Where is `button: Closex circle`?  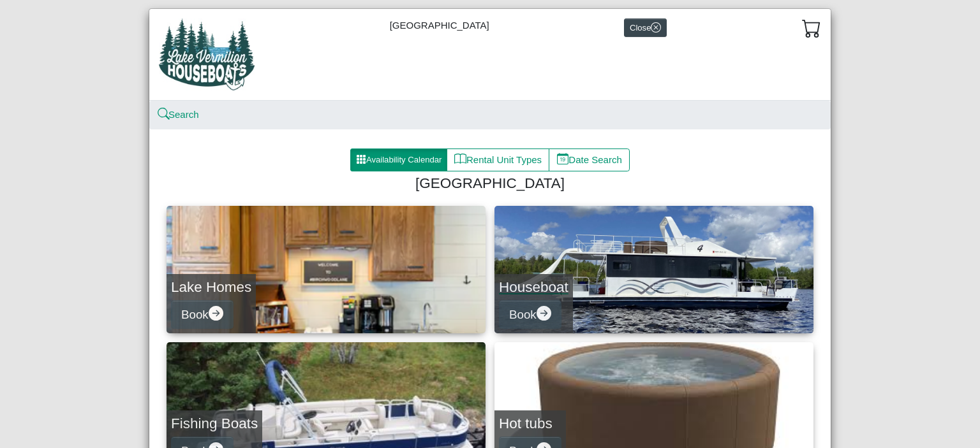 button: Closex circle is located at coordinates (645, 27).